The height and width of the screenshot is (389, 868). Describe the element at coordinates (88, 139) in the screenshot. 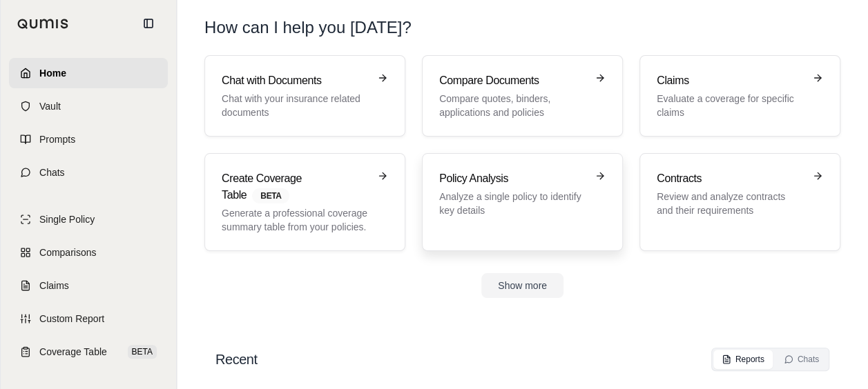

I see `a: Prompts` at that location.